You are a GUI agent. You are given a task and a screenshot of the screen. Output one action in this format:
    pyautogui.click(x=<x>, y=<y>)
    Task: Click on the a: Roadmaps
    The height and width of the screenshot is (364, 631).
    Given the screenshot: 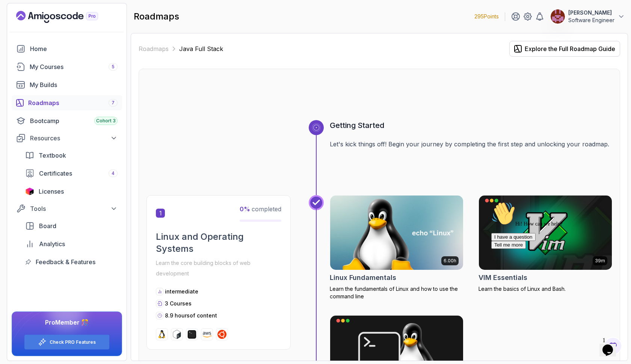 What is the action you would take?
    pyautogui.click(x=154, y=49)
    